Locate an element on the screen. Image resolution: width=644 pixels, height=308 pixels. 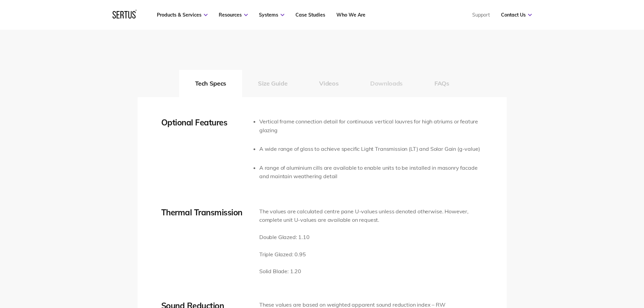
a: Systems is located at coordinates (271, 15).